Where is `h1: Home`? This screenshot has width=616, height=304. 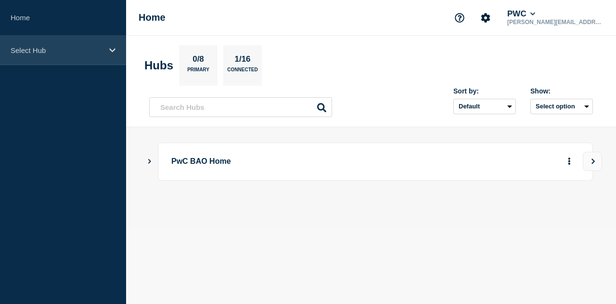 h1: Home is located at coordinates (152, 17).